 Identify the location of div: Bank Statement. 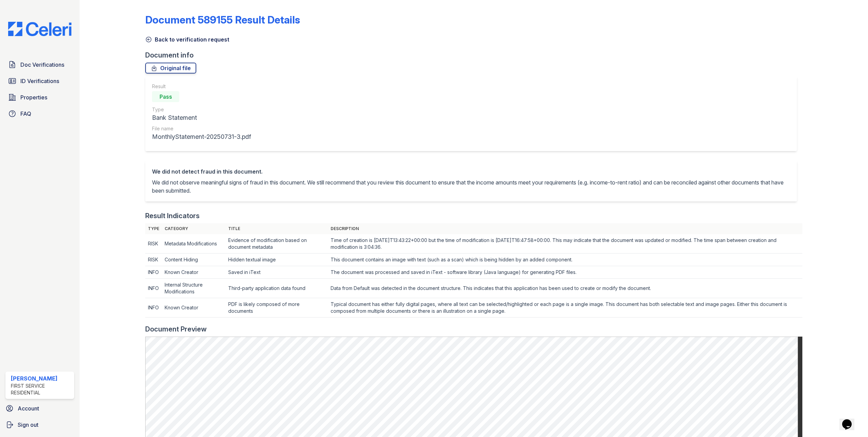
(201, 118).